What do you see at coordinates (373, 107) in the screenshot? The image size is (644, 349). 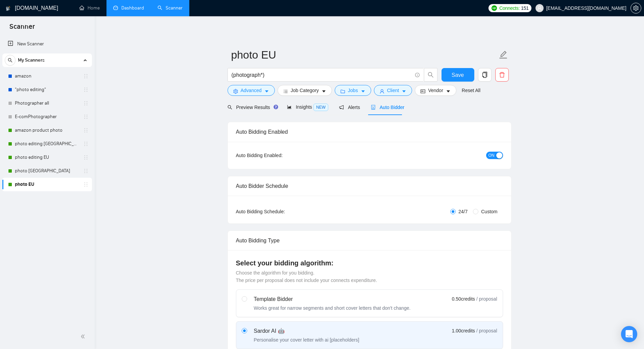 I see `span: robot` at bounding box center [373, 107].